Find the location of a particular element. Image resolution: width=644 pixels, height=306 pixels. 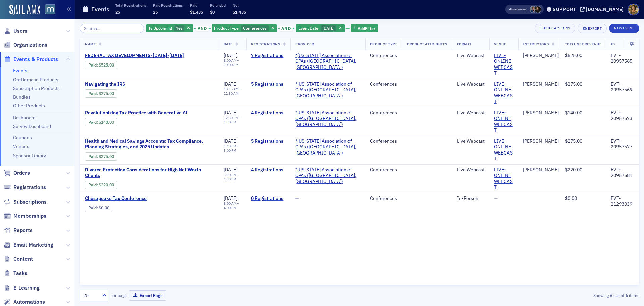

a: Subscription Products is located at coordinates (36, 88).